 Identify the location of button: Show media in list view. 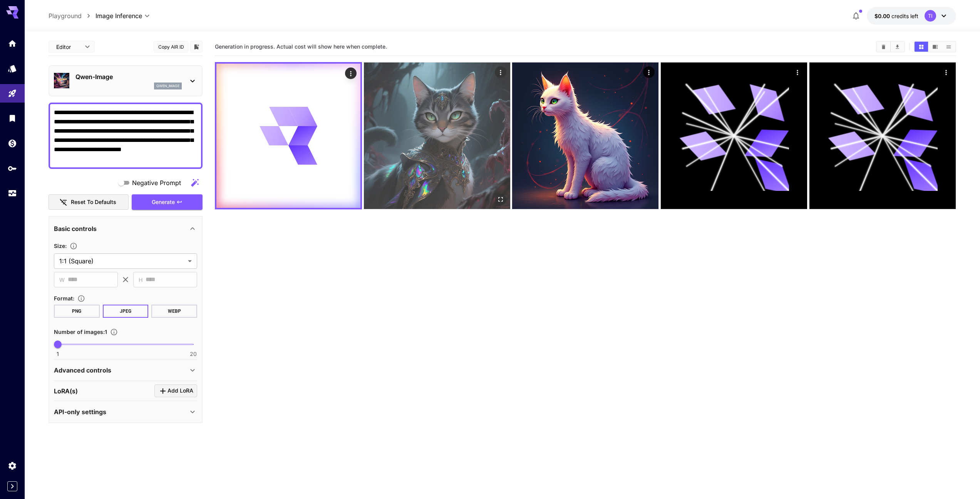
(948, 47).